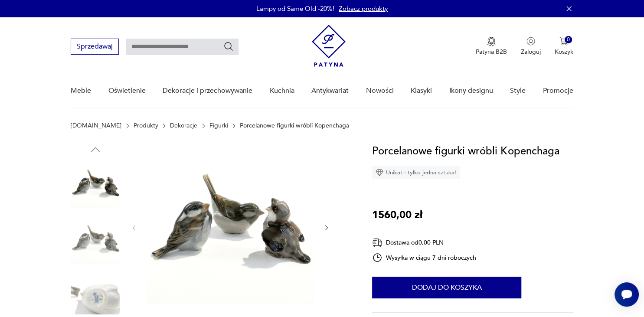 This screenshot has height=317, width=644. What do you see at coordinates (531, 41) in the screenshot?
I see `img: Ikonka użytkownika` at bounding box center [531, 41].